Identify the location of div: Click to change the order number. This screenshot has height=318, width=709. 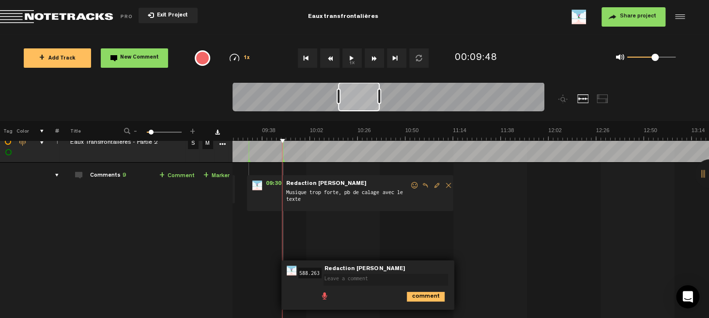
(53, 143).